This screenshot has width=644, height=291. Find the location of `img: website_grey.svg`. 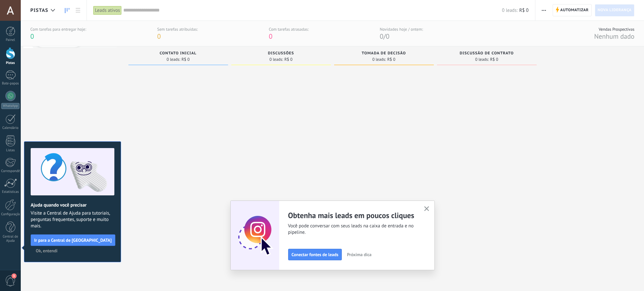

img: website_grey.svg is located at coordinates (13, 19).